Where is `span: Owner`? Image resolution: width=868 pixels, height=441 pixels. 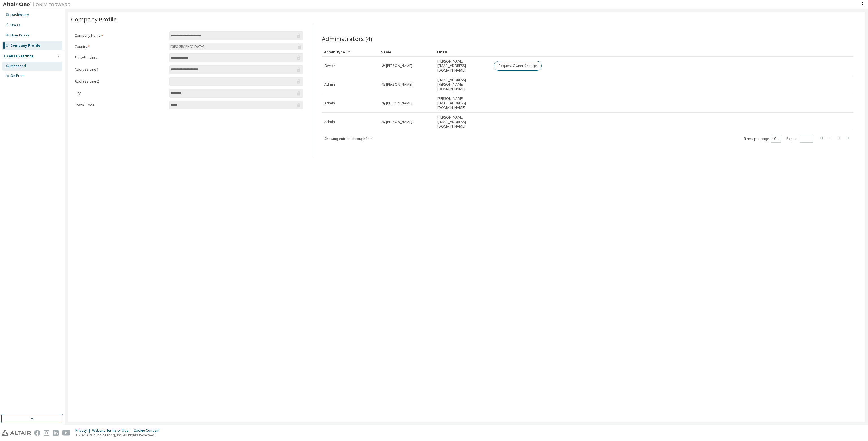
span: Owner is located at coordinates (330, 66).